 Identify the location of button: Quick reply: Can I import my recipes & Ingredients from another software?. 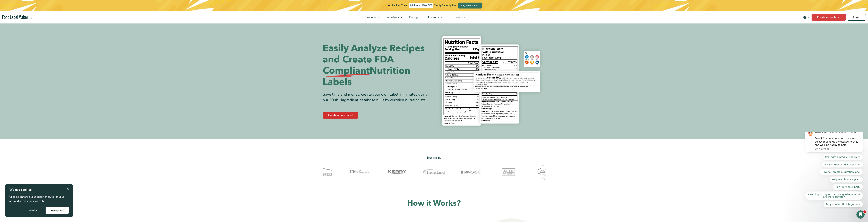
(34, 63).